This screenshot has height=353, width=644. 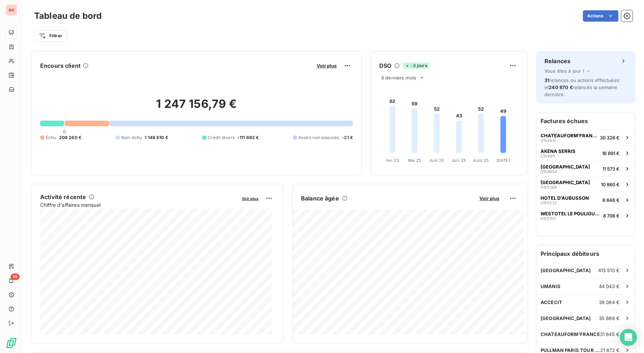 I want to click on span: 0155155, so click(x=547, y=218).